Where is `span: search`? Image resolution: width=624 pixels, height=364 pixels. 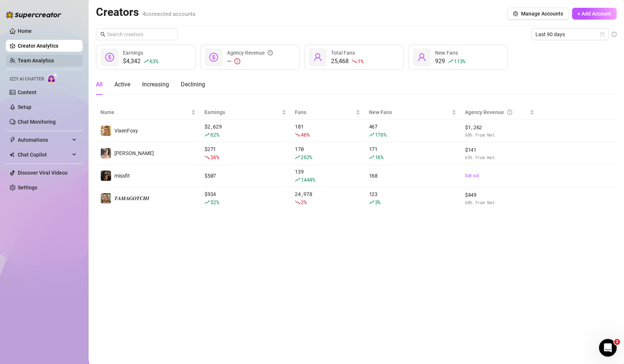
span: search is located at coordinates (103, 34).